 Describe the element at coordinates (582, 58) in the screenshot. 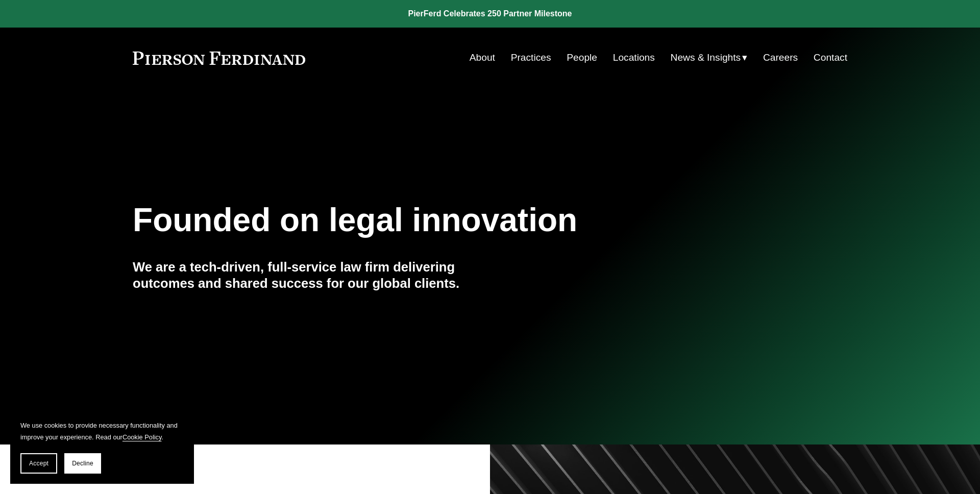

I see `a: People` at that location.